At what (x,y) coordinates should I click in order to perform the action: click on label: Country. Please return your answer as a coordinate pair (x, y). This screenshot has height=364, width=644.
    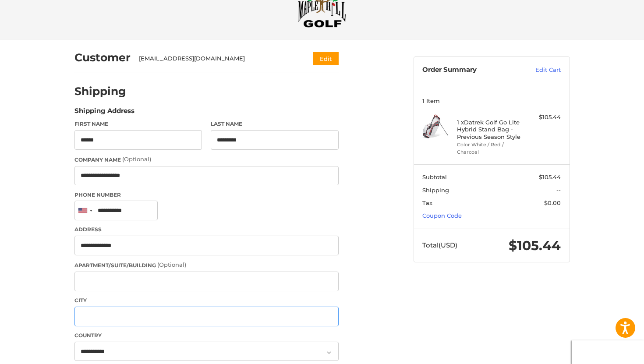
    Looking at the image, I should click on (206, 335).